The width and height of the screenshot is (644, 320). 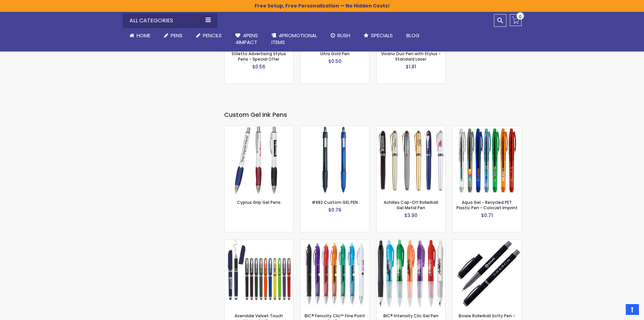 What do you see at coordinates (170, 21) in the screenshot?
I see `div: All Categories` at bounding box center [170, 21].